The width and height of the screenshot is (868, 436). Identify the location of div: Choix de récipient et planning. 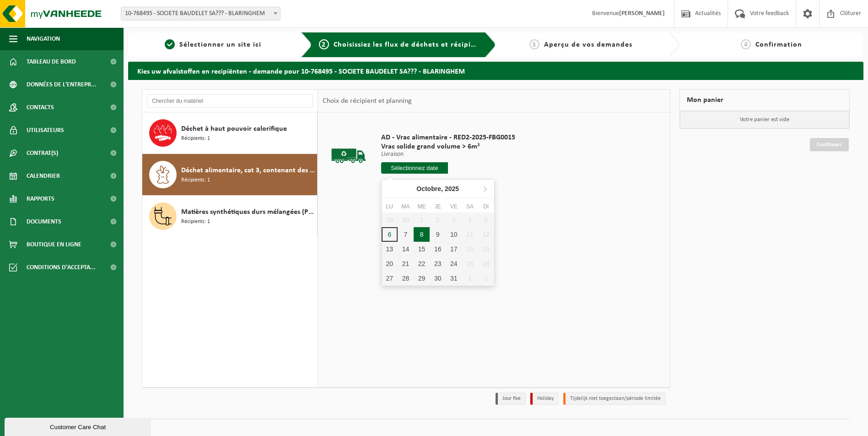
(367, 101).